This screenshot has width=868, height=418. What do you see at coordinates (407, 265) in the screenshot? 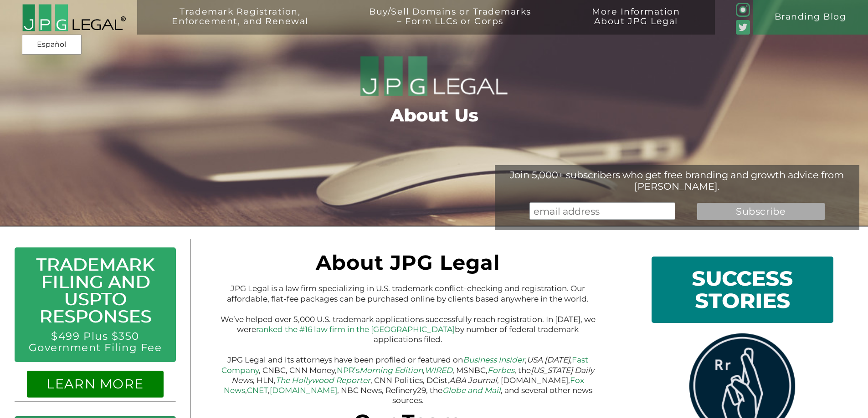
I see `h1: About JPG Legal` at bounding box center [407, 265].